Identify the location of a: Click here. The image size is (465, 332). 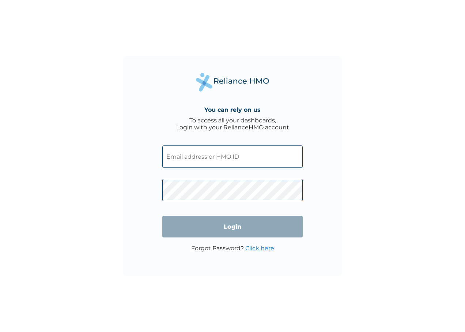
(260, 248).